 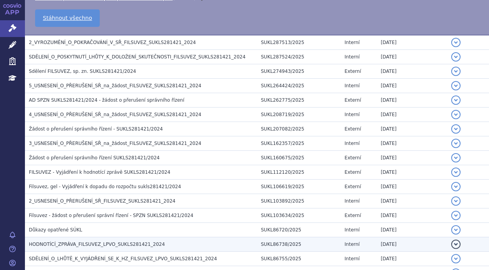 What do you see at coordinates (82, 71) in the screenshot?
I see `span: Sdělení FILSUVEZ, sp. zn. SUKLS281421/2024` at bounding box center [82, 71].